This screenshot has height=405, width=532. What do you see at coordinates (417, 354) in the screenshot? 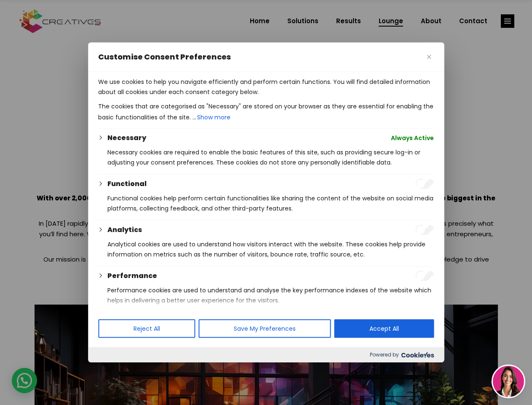
I see `img: Cookieyes logo` at bounding box center [417, 354].